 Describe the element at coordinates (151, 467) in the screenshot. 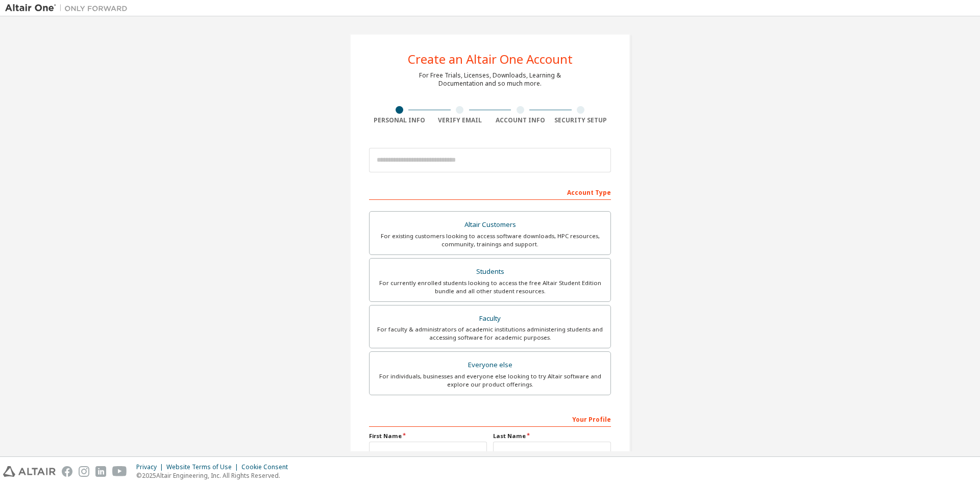

I see `div: Privacy` at that location.